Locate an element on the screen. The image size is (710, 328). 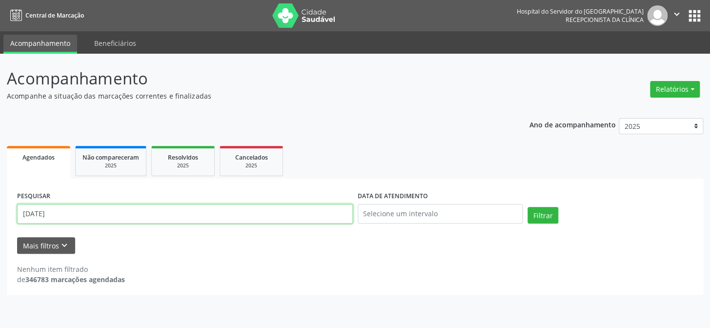
p: Ano de acompanhamento is located at coordinates (572, 124).